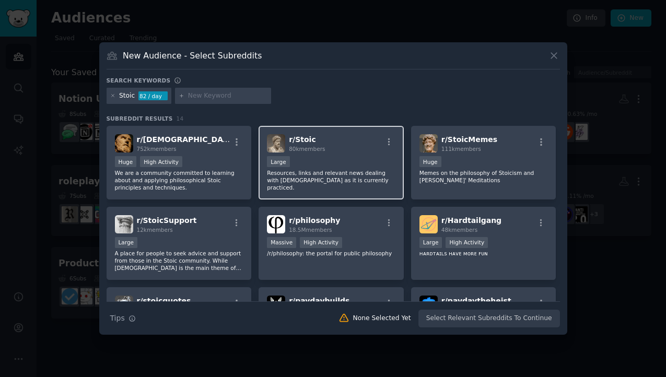 The height and width of the screenshot is (377, 666). What do you see at coordinates (118, 318) in the screenshot?
I see `span: Tips` at bounding box center [118, 318].